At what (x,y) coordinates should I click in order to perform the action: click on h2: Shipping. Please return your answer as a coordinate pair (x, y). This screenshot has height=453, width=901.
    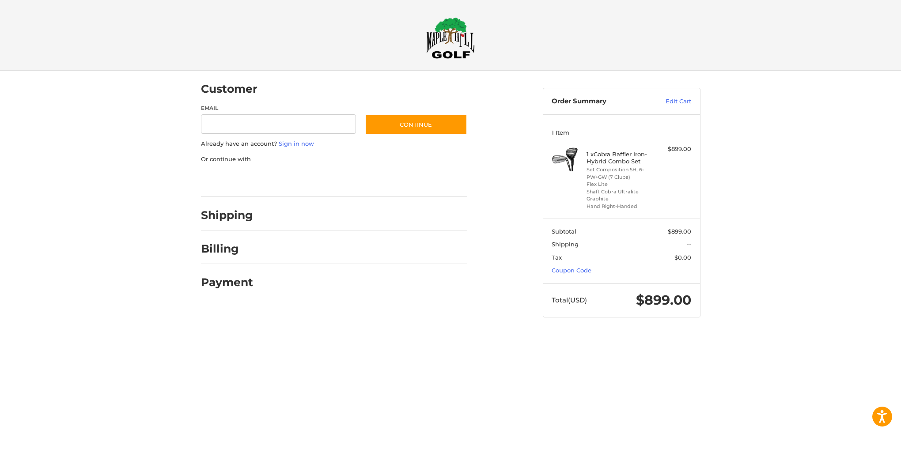
    Looking at the image, I should click on (227, 215).